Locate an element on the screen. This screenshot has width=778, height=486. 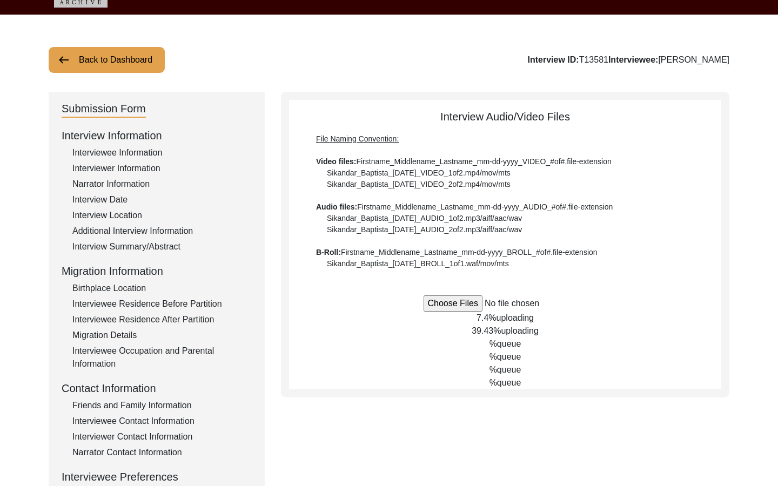
b: Video files: is located at coordinates (336, 161).